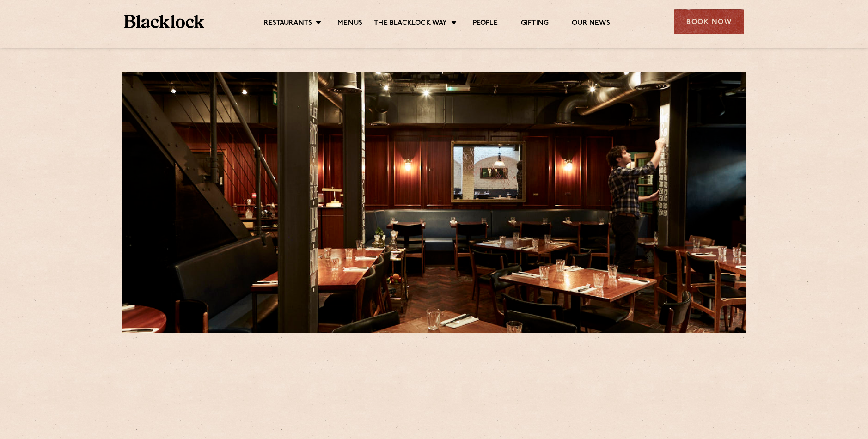 This screenshot has width=868, height=439. What do you see at coordinates (535, 24) in the screenshot?
I see `a: Gifting` at bounding box center [535, 24].